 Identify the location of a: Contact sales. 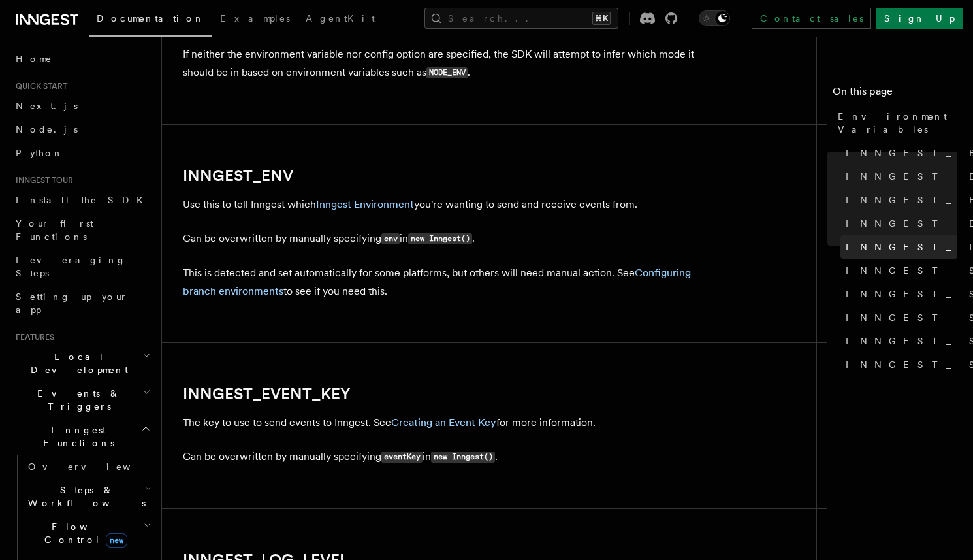
(811, 18).